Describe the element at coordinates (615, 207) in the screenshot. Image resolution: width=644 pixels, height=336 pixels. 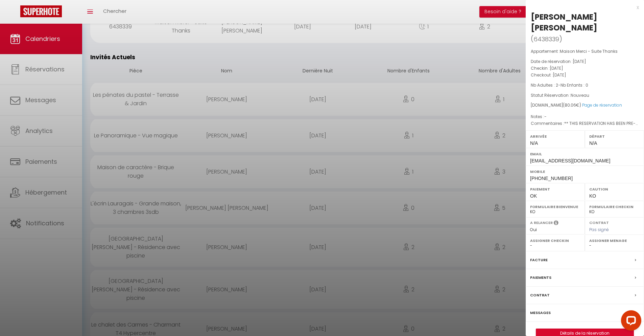
I see `label: Formulaire Checkin` at that location.